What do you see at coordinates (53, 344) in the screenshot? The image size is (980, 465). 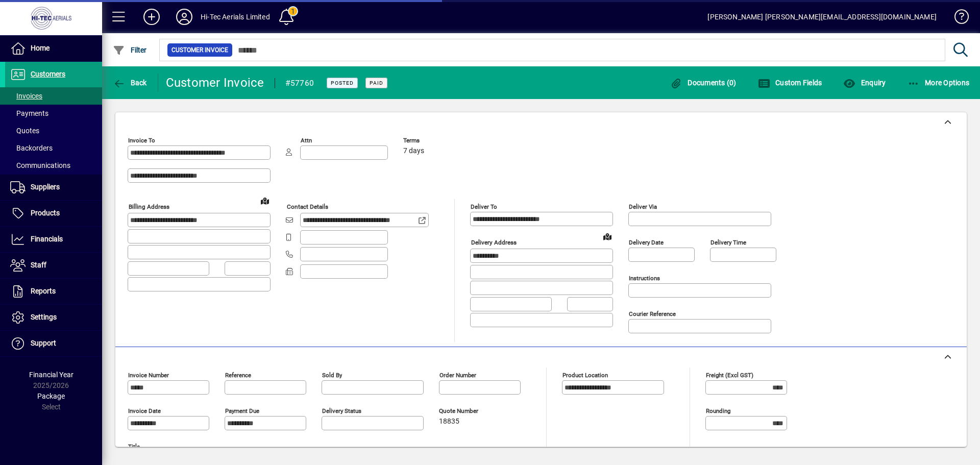 I see `a: Support` at bounding box center [53, 344].